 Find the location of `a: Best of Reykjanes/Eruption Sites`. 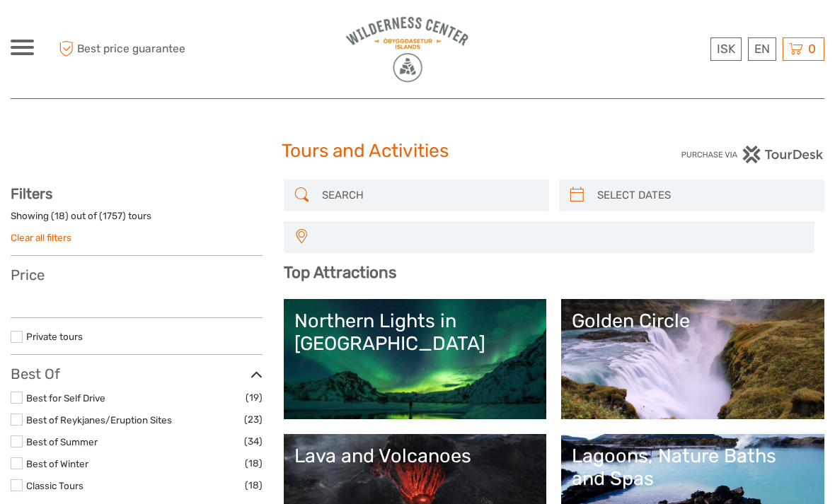

a: Best of Reykjanes/Eruption Sites is located at coordinates (99, 420).